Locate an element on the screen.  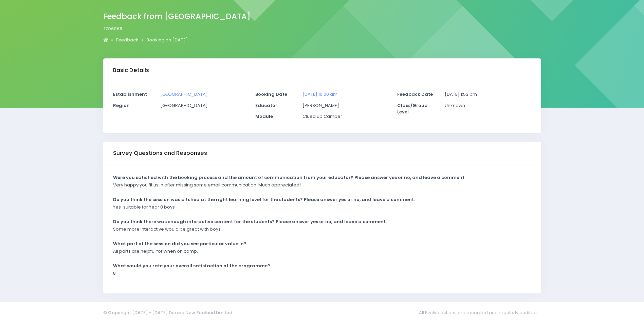
p: All parts are helpful for when on camp. is located at coordinates (155, 251).